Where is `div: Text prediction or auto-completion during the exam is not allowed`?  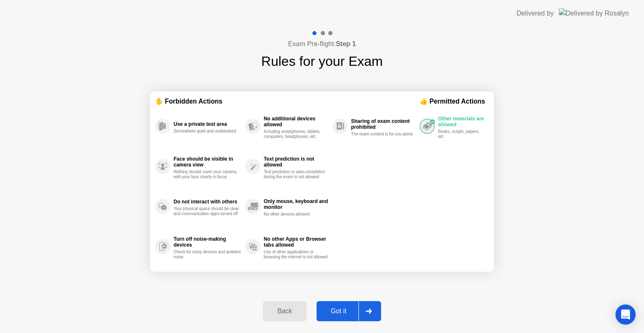 div: Text prediction or auto-completion during the exam is not allowed is located at coordinates (296, 175).